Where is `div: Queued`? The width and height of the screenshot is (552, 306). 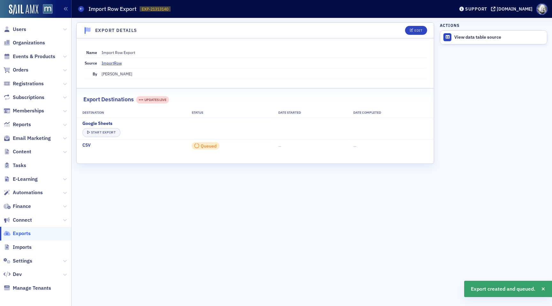 div: Queued is located at coordinates (209, 146).